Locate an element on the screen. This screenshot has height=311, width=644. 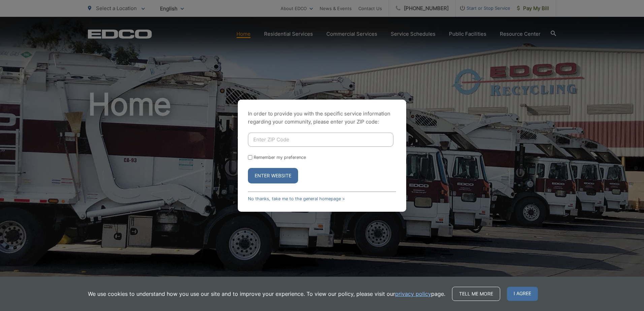
p: In order to provide you with the specific service information regarding your community, please en... is located at coordinates (322, 118).